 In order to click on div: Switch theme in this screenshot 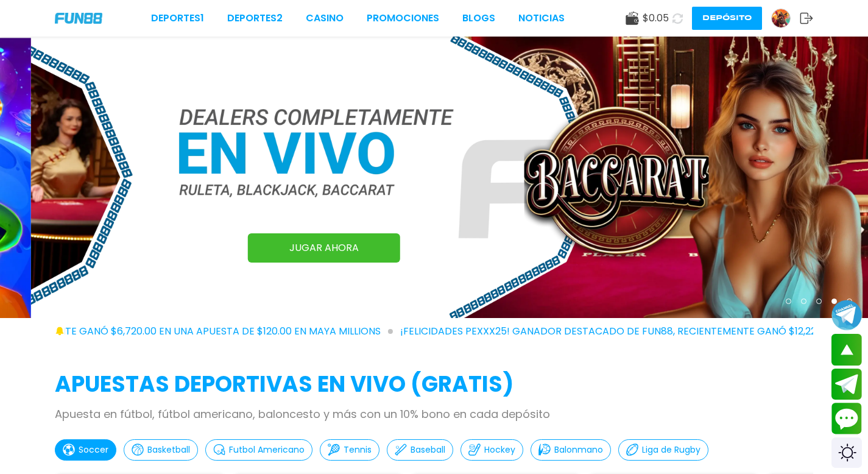, I will do `click(847, 453)`.